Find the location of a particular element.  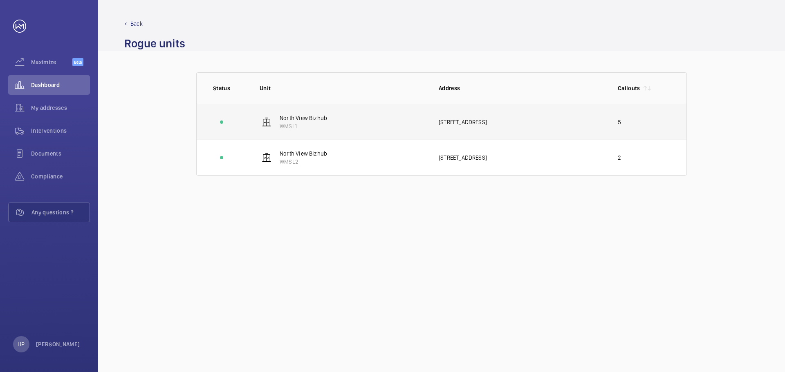

h1: Rogue units is located at coordinates (155, 43).